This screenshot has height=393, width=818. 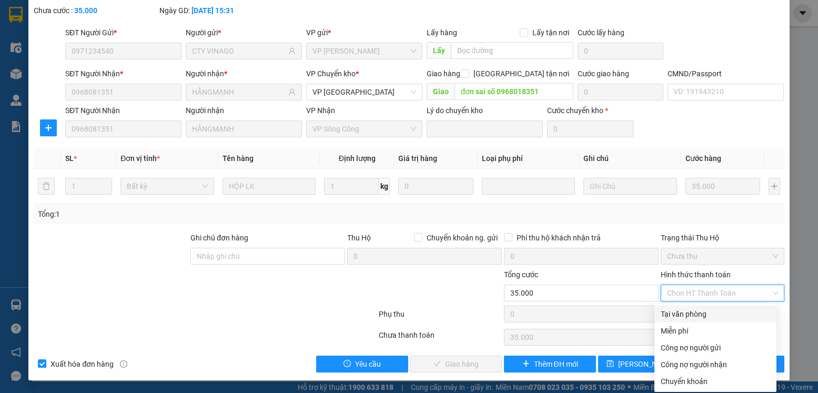 I want to click on div: Ngày GD:, so click(x=221, y=11).